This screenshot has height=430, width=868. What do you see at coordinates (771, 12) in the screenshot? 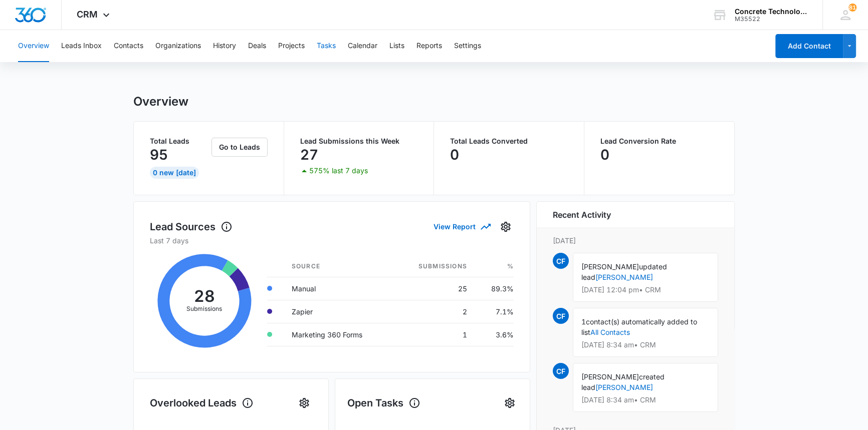
I see `div: account name` at bounding box center [771, 12].